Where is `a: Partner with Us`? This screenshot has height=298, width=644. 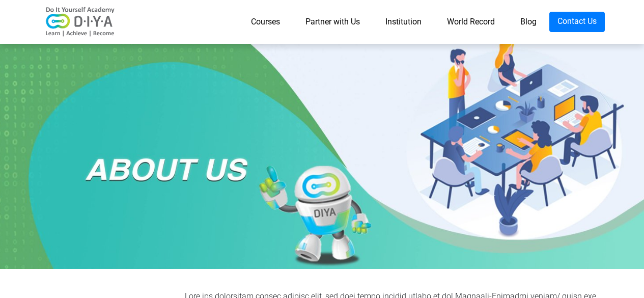
a: Partner with Us is located at coordinates (332, 22).